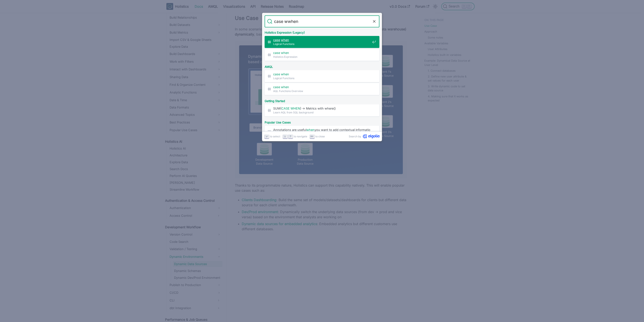 This screenshot has height=322, width=644. I want to click on span: to close, so click(320, 136).